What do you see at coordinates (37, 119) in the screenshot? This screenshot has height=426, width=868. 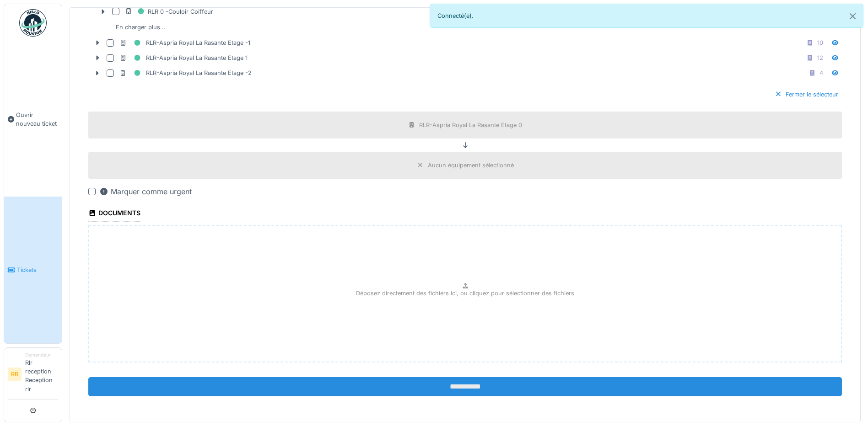 I see `span: Ouvrir nouveau ticket` at bounding box center [37, 119].